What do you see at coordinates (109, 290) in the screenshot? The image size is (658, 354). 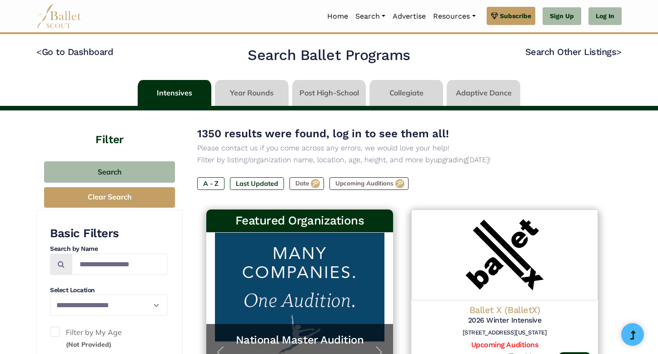 I see `h4: Select Location` at bounding box center [109, 290].